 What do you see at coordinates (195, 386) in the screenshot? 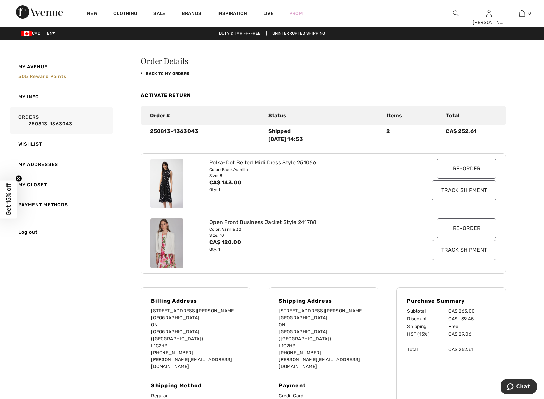
I see `h4: Shipping Method` at bounding box center [195, 386].